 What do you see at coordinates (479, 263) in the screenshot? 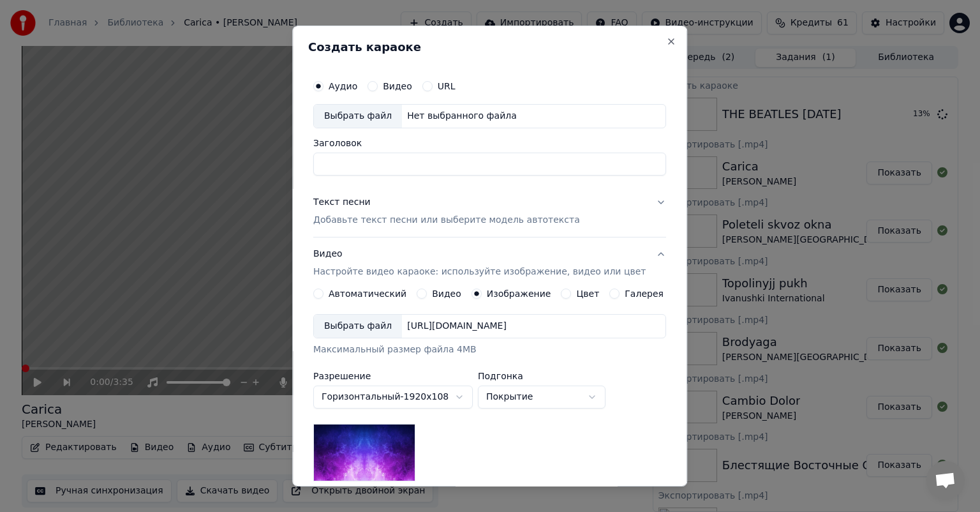
I see `div: Видео` at bounding box center [479, 263].